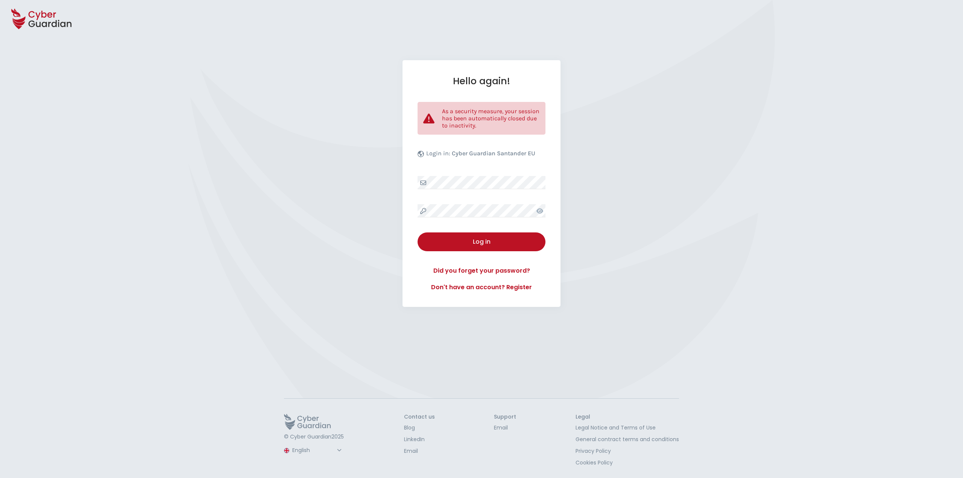 The height and width of the screenshot is (478, 963). I want to click on a: Cookies Policy, so click(627, 463).